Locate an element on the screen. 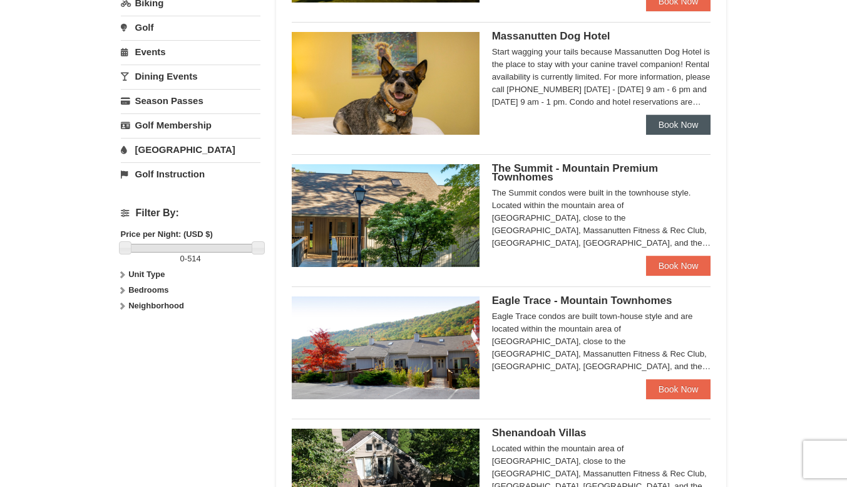 This screenshot has width=847, height=487. span: The Summit - Mountain Premium Townhomes is located at coordinates (575, 172).